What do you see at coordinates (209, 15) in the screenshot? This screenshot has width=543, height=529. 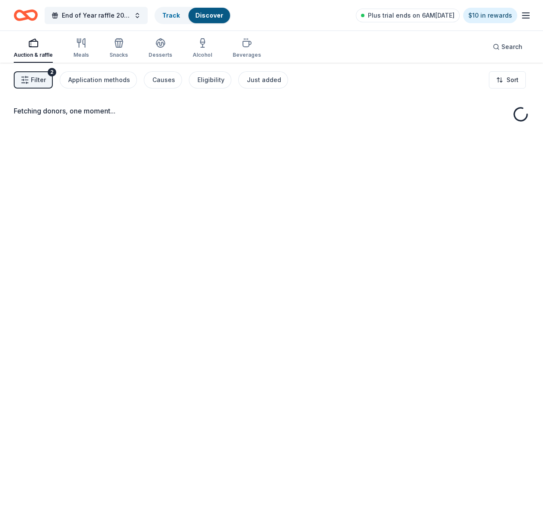 I see `a: Discover` at bounding box center [209, 15].